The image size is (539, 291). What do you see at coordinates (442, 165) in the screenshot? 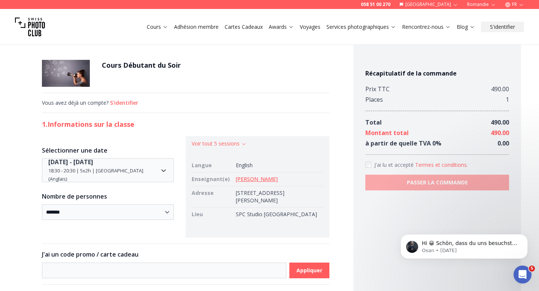
I see `button: Accept termsJ'ai lu et accepté` at bounding box center [442, 165].